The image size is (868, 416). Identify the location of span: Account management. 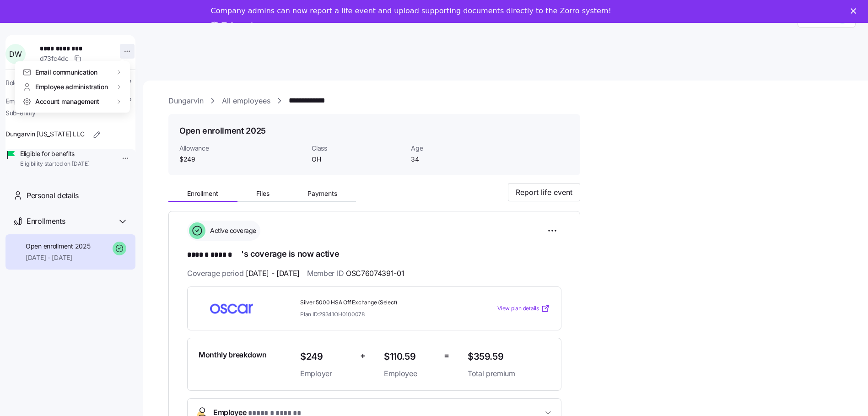
(67, 102).